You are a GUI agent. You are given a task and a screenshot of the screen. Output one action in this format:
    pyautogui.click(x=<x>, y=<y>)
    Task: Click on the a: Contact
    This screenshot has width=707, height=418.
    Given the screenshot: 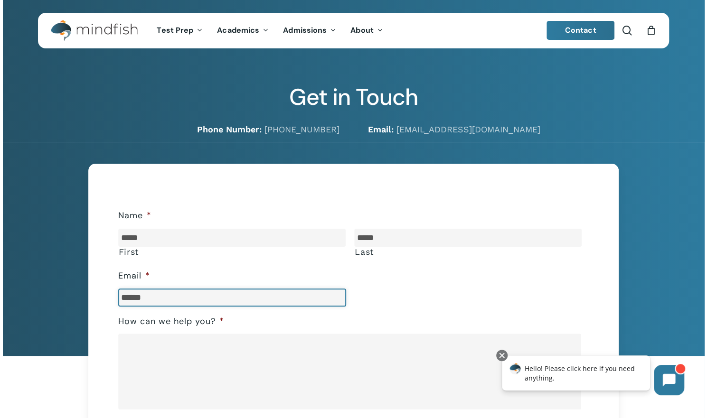 What is the action you would take?
    pyautogui.click(x=580, y=30)
    